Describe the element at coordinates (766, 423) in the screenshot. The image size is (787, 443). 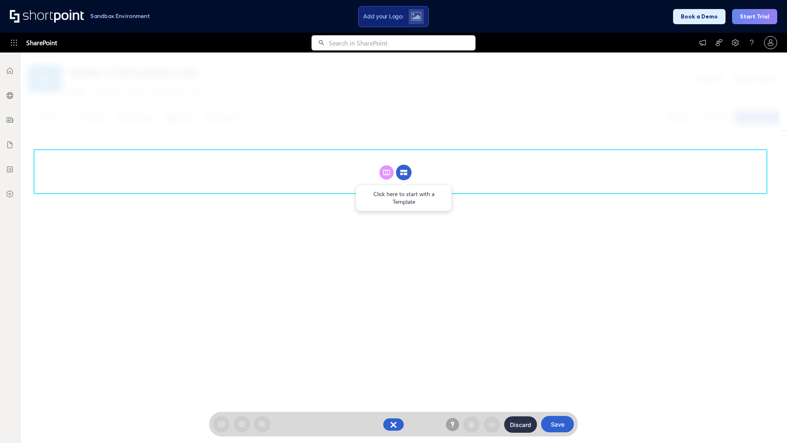
I see `div: Chat Widget` at that location.